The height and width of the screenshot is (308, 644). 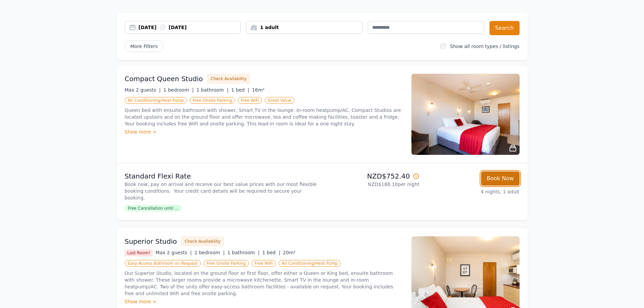 I want to click on p: Book now, pay on arrival and receive our best value prices with our most flexible booking conditi..., so click(x=222, y=191).